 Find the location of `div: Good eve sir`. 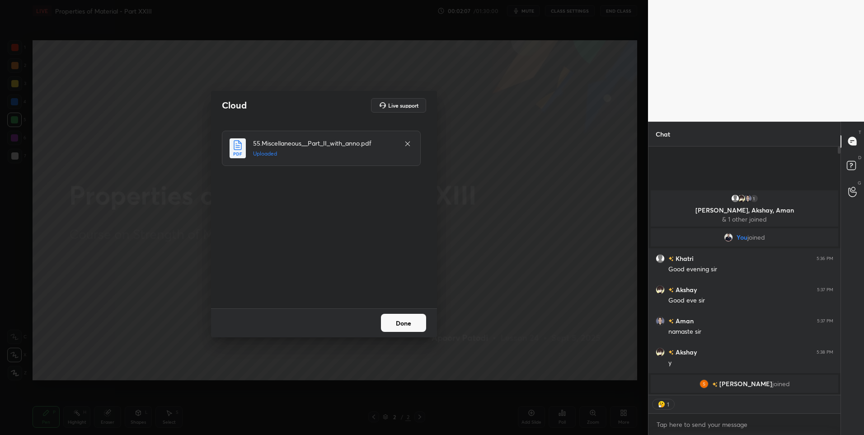

div: Good eve sir is located at coordinates (751, 301).